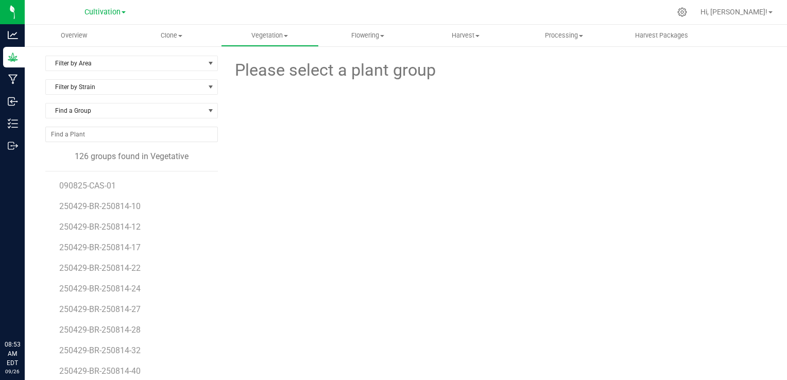  What do you see at coordinates (172, 36) in the screenshot?
I see `a: Clone` at bounding box center [172, 36].